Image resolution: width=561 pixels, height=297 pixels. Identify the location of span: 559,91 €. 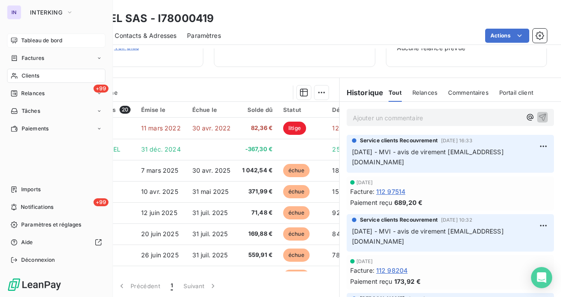
(257, 255).